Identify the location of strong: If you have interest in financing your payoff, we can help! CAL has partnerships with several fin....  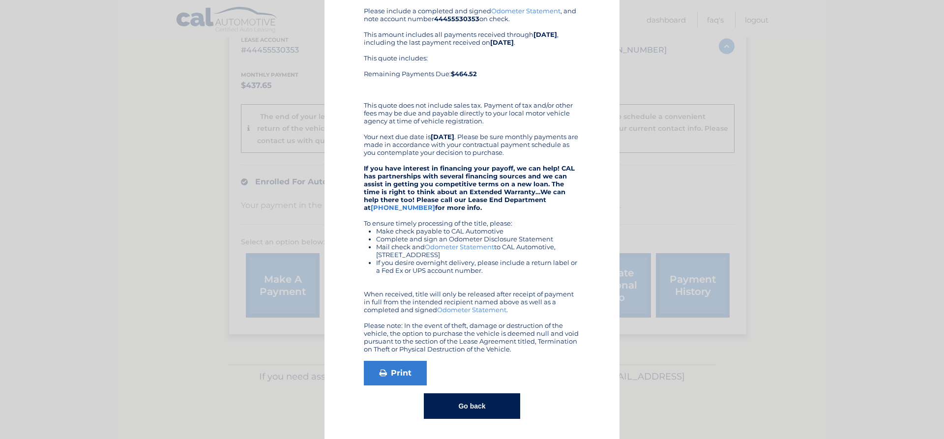
(469, 188).